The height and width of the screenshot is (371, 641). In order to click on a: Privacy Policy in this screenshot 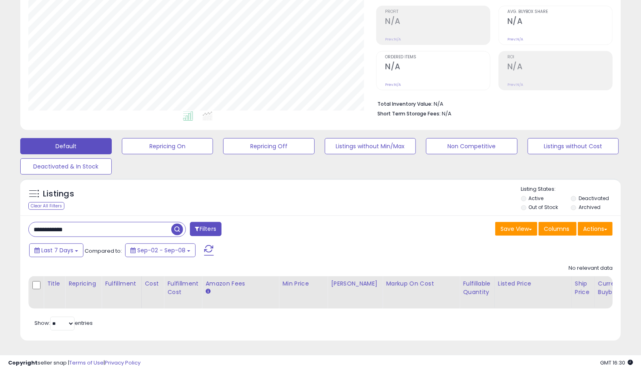, I will do `click(123, 362)`.